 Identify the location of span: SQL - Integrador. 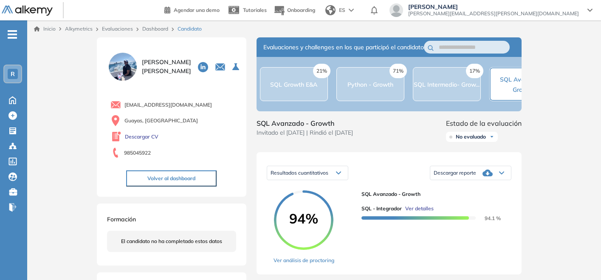
(382, 209).